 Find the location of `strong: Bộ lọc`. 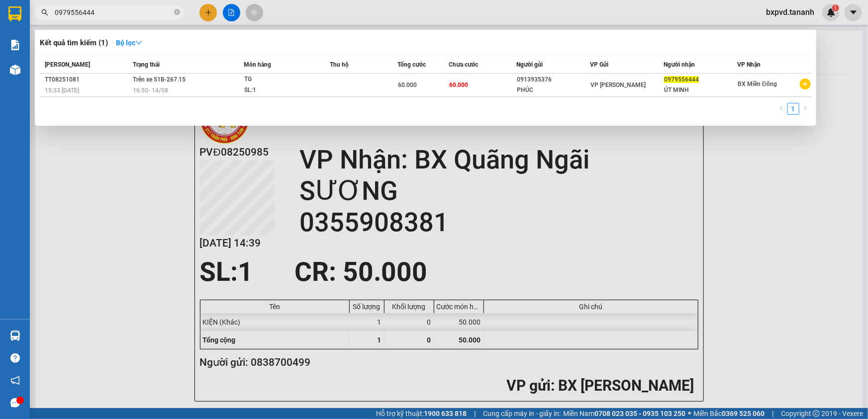

strong: Bộ lọc is located at coordinates (129, 43).